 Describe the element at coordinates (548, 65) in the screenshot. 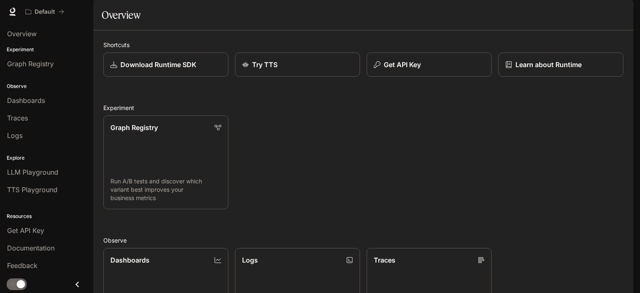

I see `p: Learn about Runtime` at that location.